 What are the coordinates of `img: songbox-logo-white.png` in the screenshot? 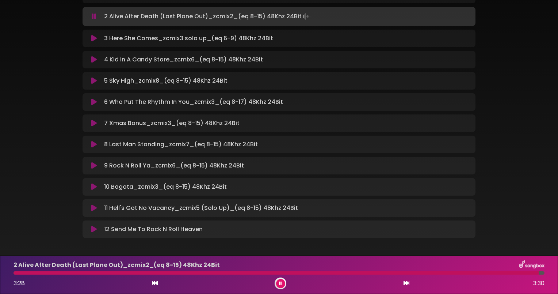 It's located at (532, 265).